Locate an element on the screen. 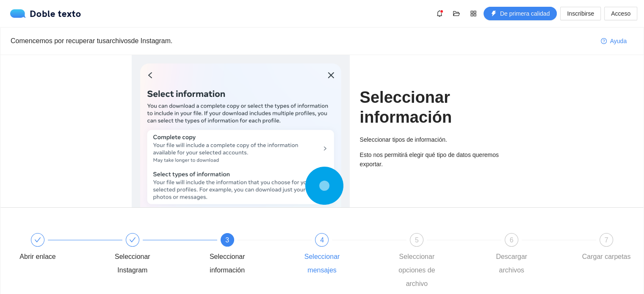  span: campana is located at coordinates (439, 14).